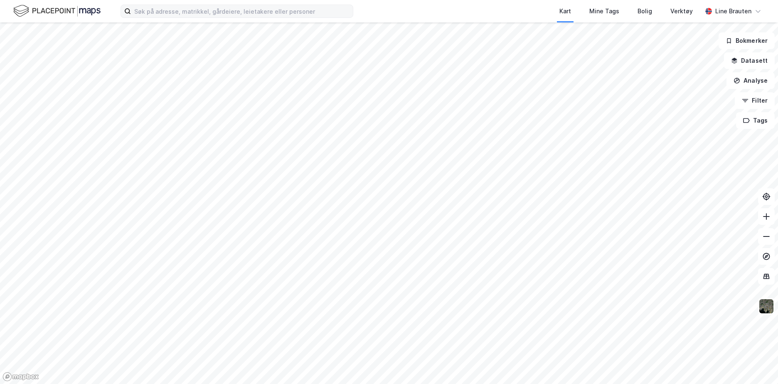  Describe the element at coordinates (242, 11) in the screenshot. I see `input: Søk på adresse, matrikkel, gårdeiere, leietakere eller personer` at that location.